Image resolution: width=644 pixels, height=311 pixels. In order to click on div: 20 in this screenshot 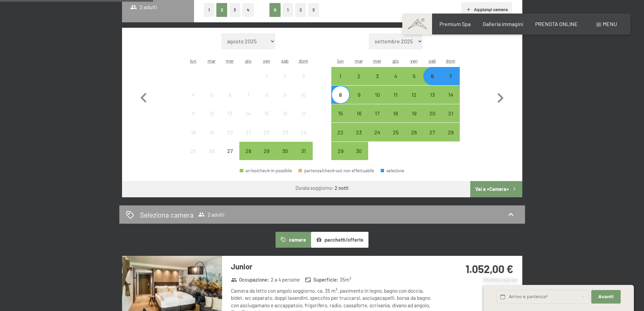, I will do `click(230, 138)`.